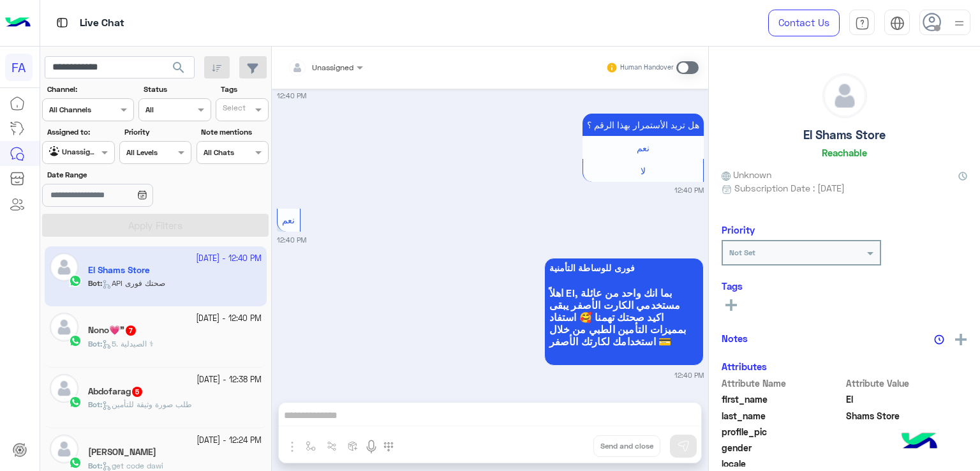 The height and width of the screenshot is (471, 980). Describe the element at coordinates (178, 67) in the screenshot. I see `span: search` at that location.